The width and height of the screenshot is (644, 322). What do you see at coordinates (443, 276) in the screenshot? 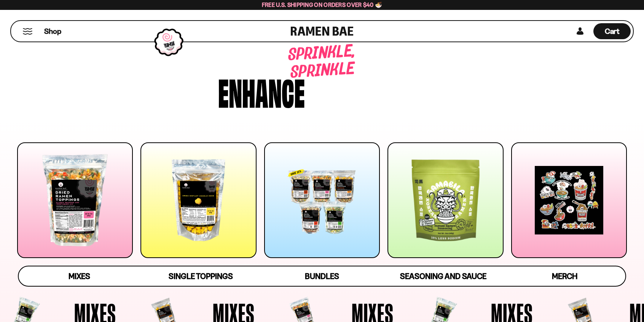
I see `a: Seasoning and Sauce` at bounding box center [443, 276].